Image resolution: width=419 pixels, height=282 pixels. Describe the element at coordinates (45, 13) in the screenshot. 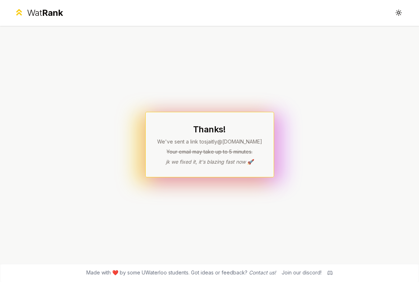

I see `div: Wat` at that location.